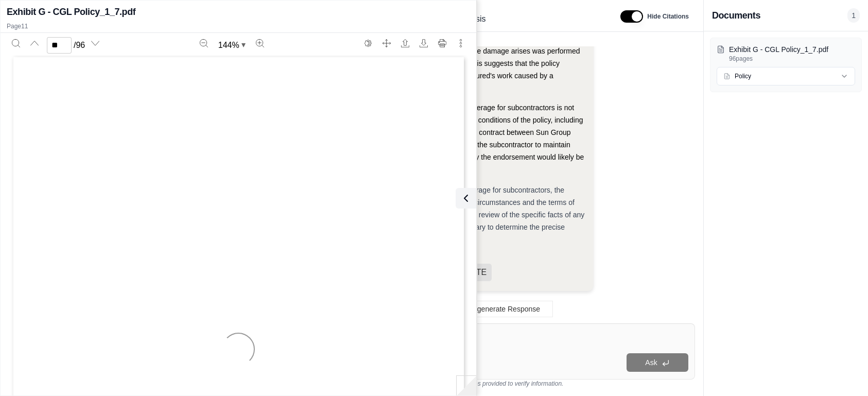 Image resolution: width=868 pixels, height=396 pixels. Describe the element at coordinates (651, 362) in the screenshot. I see `span: Ask` at that location.